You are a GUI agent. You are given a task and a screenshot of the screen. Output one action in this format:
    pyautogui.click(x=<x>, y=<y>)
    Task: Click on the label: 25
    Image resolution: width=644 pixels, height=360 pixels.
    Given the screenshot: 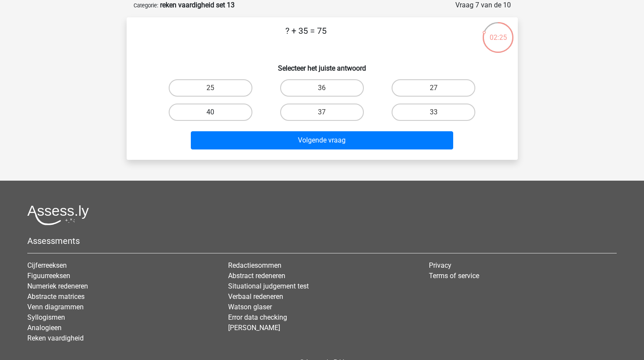 What is the action you would take?
    pyautogui.click(x=210, y=88)
    